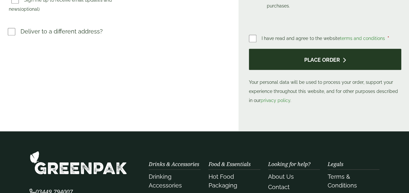  What do you see at coordinates (30, 9) in the screenshot?
I see `span: (optional)` at bounding box center [30, 9].